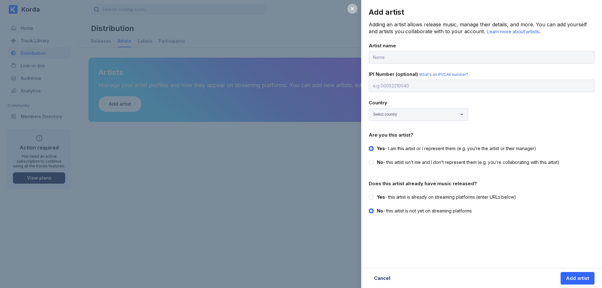  I want to click on input: e.g 00052210040, so click(481, 86).